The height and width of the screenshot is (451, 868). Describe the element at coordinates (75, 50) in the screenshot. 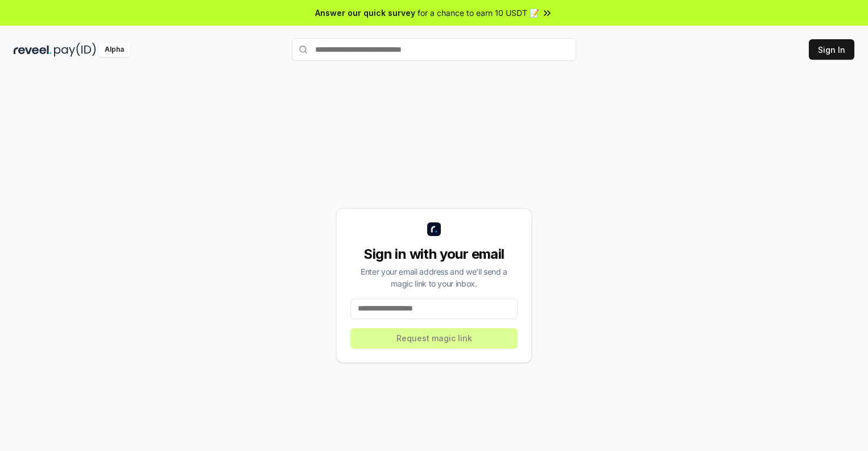

I see `img: pay_id` at that location.